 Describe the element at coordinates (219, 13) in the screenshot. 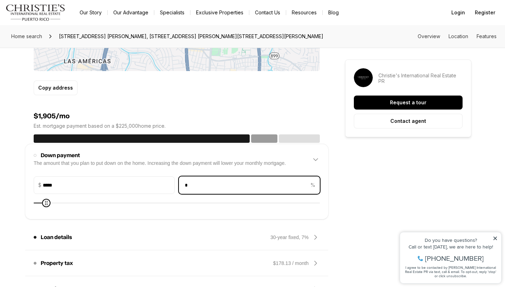

I see `a: Exclusive Properties` at that location.